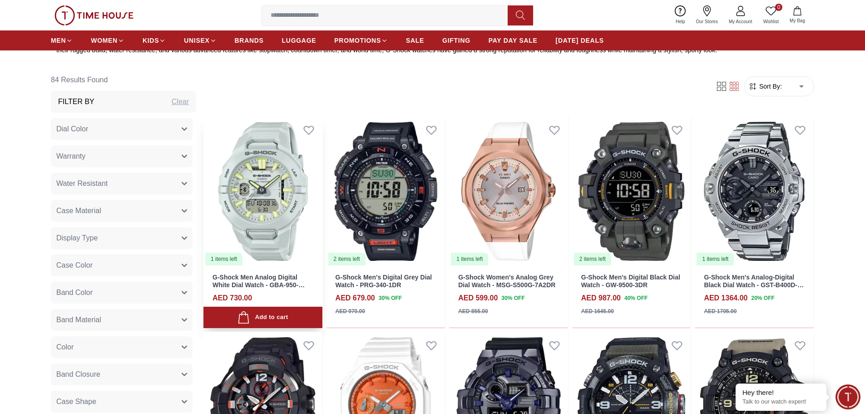 Image resolution: width=865 pixels, height=414 pixels. I want to click on h4: AED 730.00, so click(232, 298).